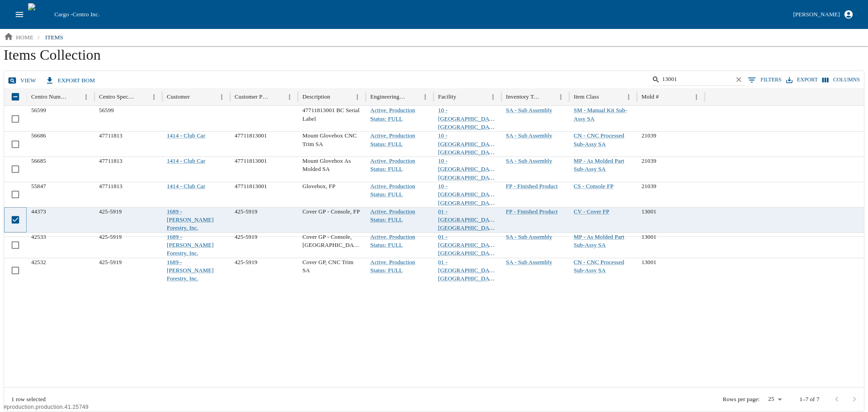  I want to click on div: Description, so click(316, 97).